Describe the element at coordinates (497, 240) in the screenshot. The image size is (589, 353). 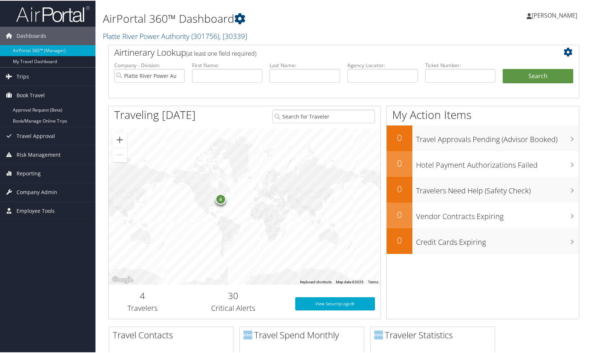
I see `h3: Credit Cards Expiring` at that location.